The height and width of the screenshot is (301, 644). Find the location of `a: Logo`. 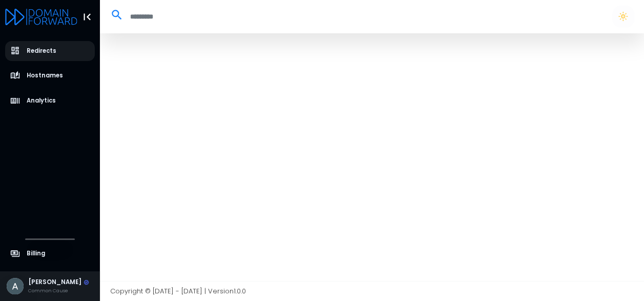

a: Logo is located at coordinates (41, 16).